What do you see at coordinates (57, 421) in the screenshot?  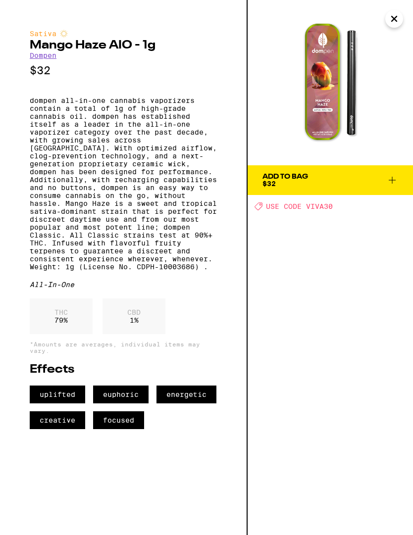 I see `span: creative` at bounding box center [57, 421].